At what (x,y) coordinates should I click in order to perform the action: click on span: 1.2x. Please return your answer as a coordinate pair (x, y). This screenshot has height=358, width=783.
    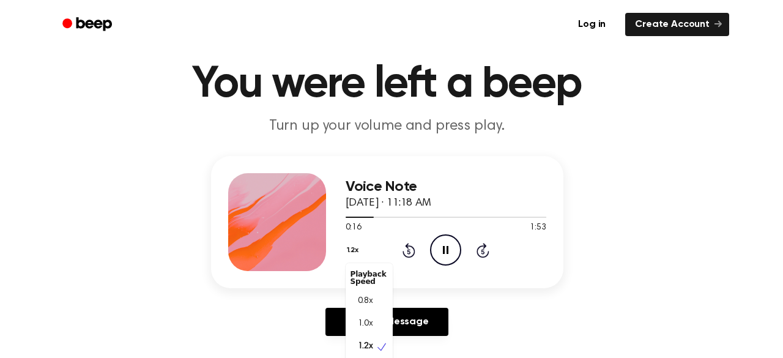
    Looking at the image, I should click on (365, 346).